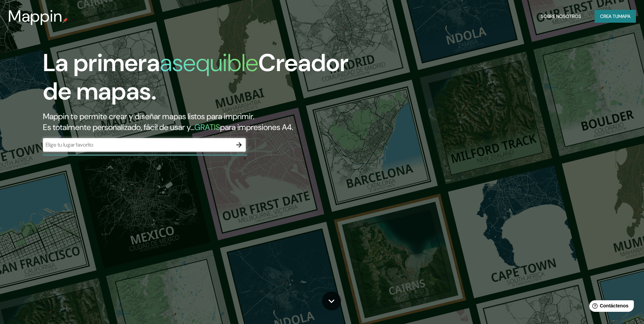  I want to click on font: para impresiones A4., so click(257, 127).